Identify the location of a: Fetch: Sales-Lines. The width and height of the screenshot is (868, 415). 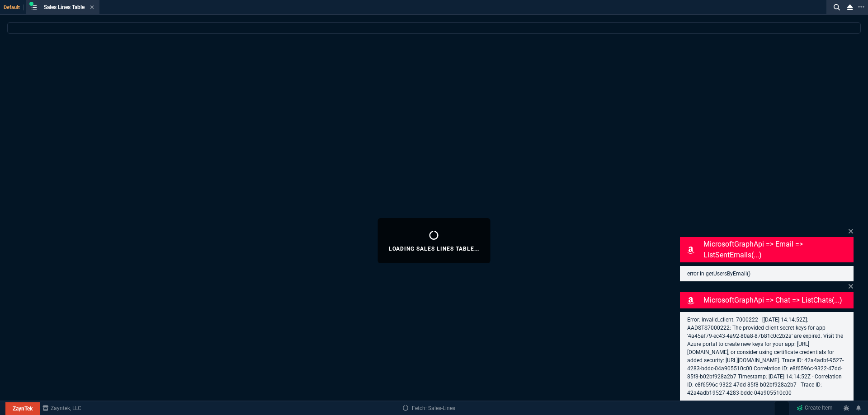
(429, 409).